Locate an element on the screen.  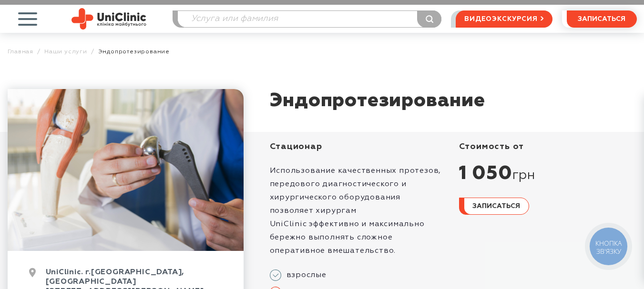
span: Эндопротезирование is located at coordinates (134, 51).